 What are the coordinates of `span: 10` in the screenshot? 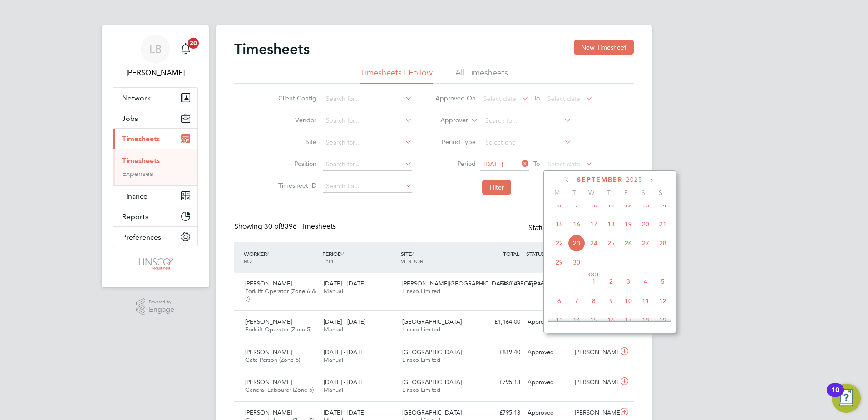 It's located at (594, 205).